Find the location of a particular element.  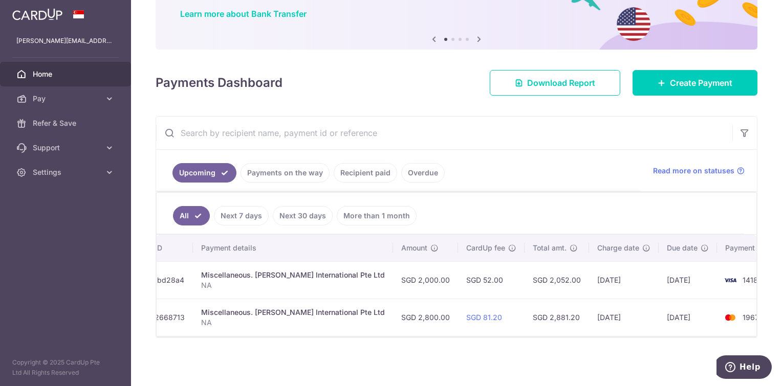

span: Help is located at coordinates (33, 12).